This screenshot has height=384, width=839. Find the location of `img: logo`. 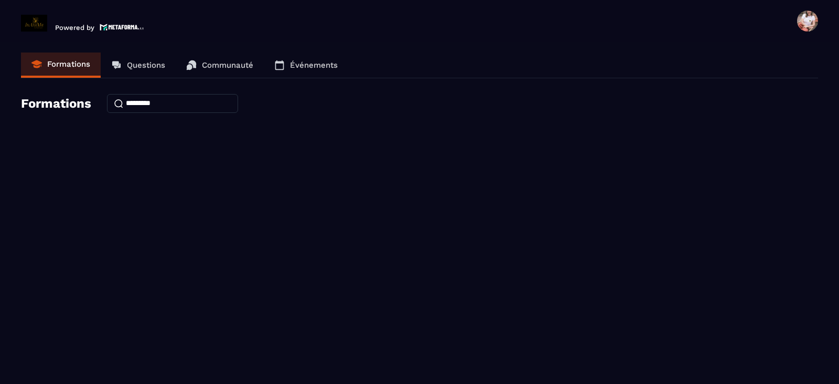

img: logo is located at coordinates (122, 27).